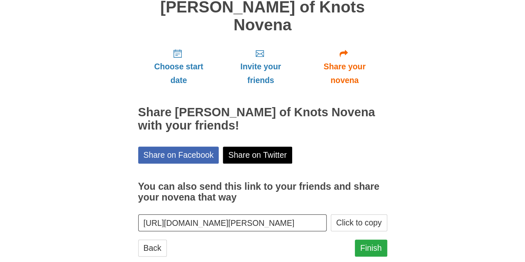  I want to click on a: Share your novena, so click(345, 66).